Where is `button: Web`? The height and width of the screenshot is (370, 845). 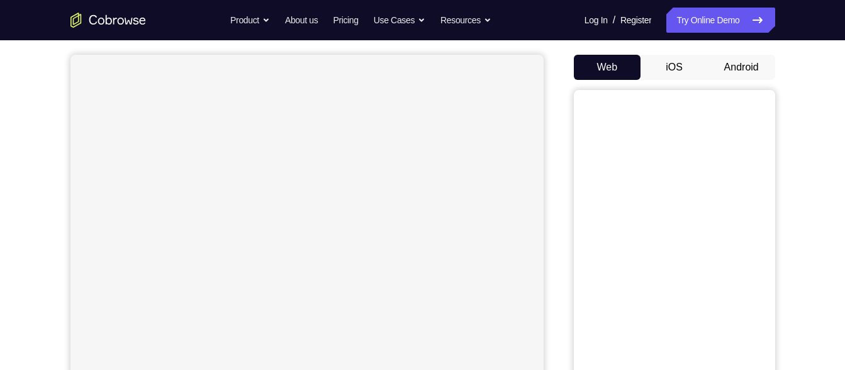 button: Web is located at coordinates (607, 67).